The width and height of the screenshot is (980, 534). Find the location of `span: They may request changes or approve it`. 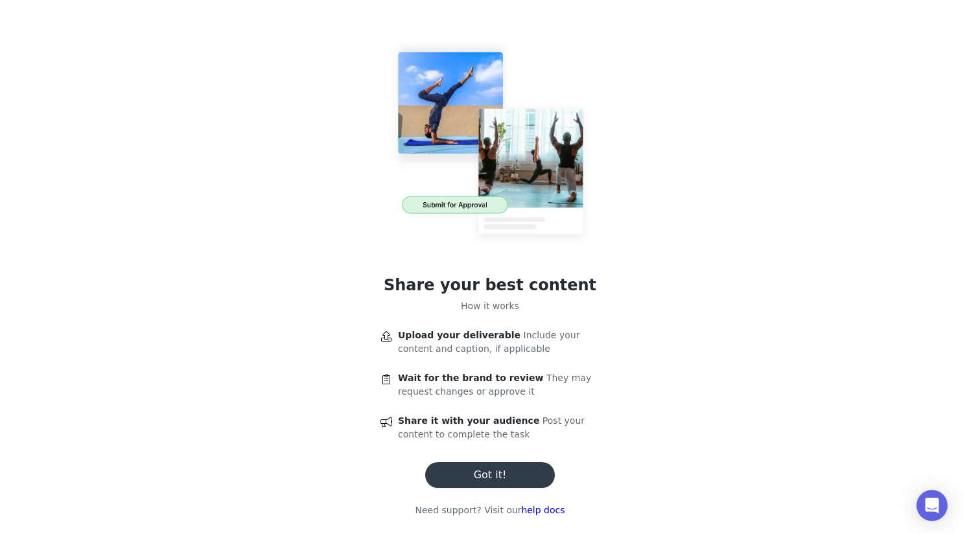

span: They may request changes or approve it is located at coordinates (495, 384).